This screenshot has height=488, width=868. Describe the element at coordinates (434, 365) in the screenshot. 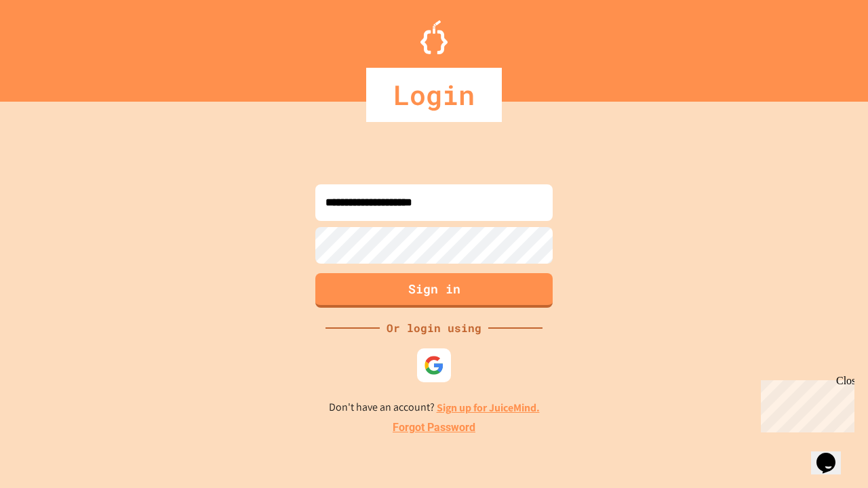

I see `img: google-icon.svg` at that location.